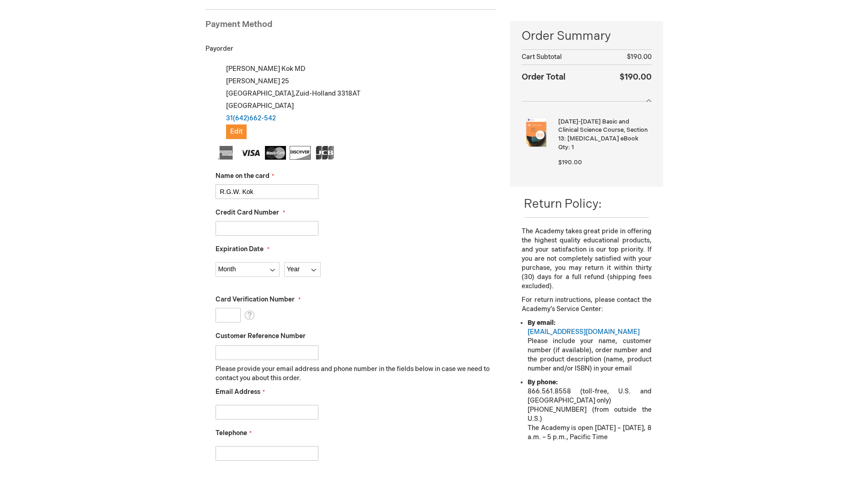 The height and width of the screenshot is (495, 868). Describe the element at coordinates (300, 153) in the screenshot. I see `img: Discover` at that location.